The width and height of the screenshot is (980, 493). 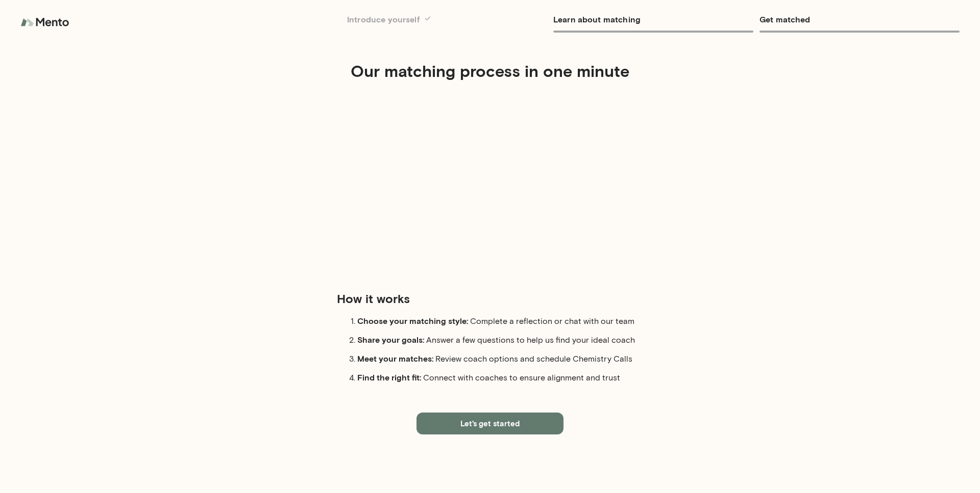 What do you see at coordinates (500, 321) in the screenshot?
I see `div: Complete a reflection or chat with our team` at bounding box center [500, 321].